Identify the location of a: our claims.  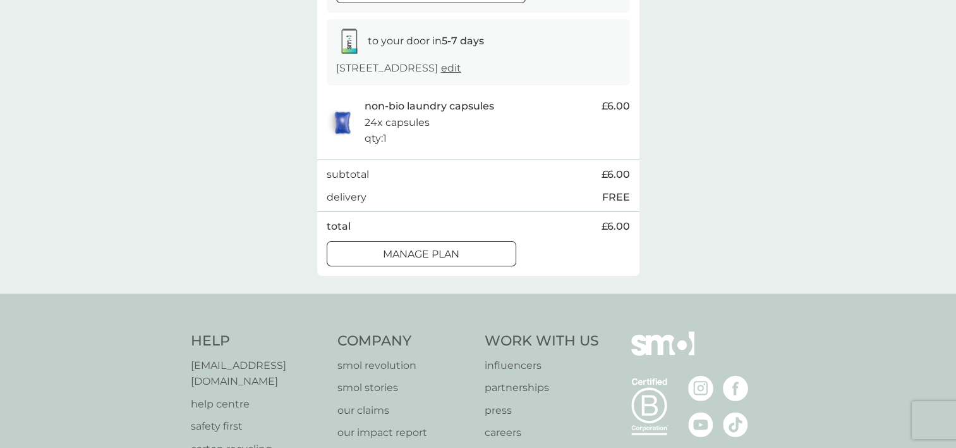
(405, 410).